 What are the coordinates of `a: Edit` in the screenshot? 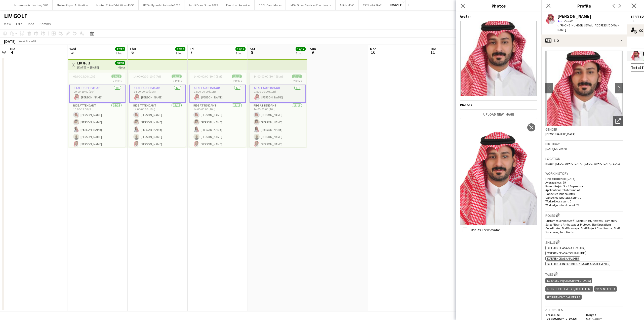 It's located at (19, 24).